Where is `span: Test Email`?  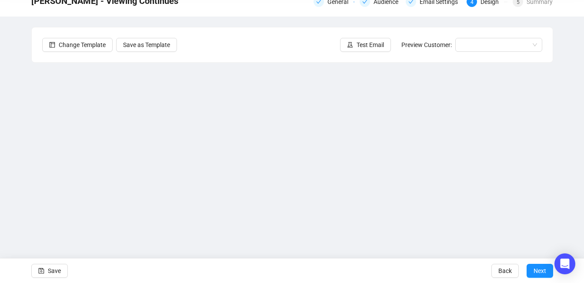 span: Test Email is located at coordinates (370, 45).